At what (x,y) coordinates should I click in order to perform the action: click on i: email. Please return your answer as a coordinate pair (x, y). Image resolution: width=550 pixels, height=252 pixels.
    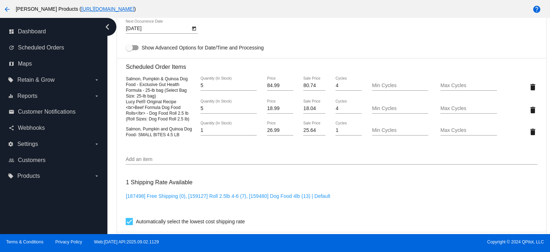
    Looking at the image, I should click on (11, 112).